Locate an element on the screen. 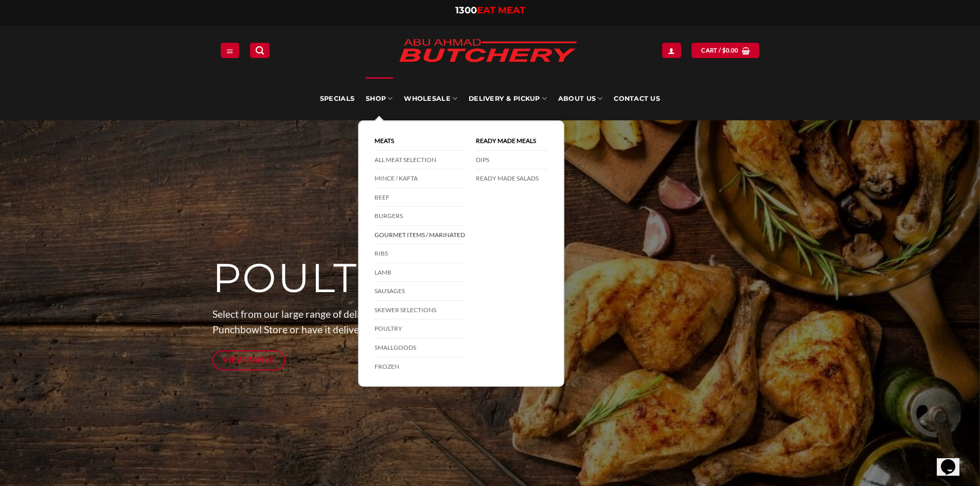 The height and width of the screenshot is (486, 980). a: Poultry is located at coordinates (420, 329).